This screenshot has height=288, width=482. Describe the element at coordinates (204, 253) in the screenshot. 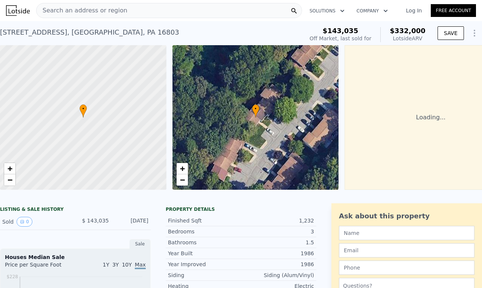

I see `div: Year Built` at that location.